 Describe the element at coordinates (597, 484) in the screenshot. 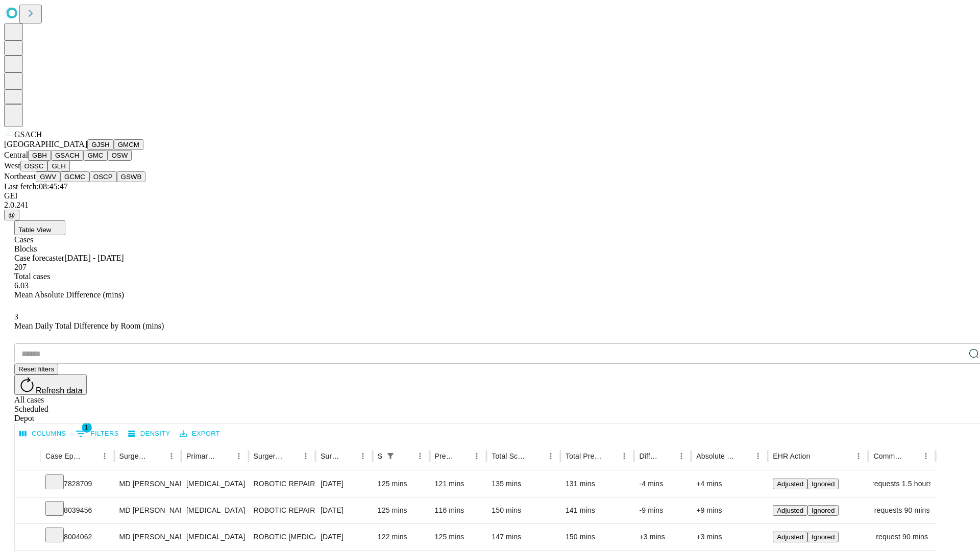

I see `div: 131 mins` at that location.